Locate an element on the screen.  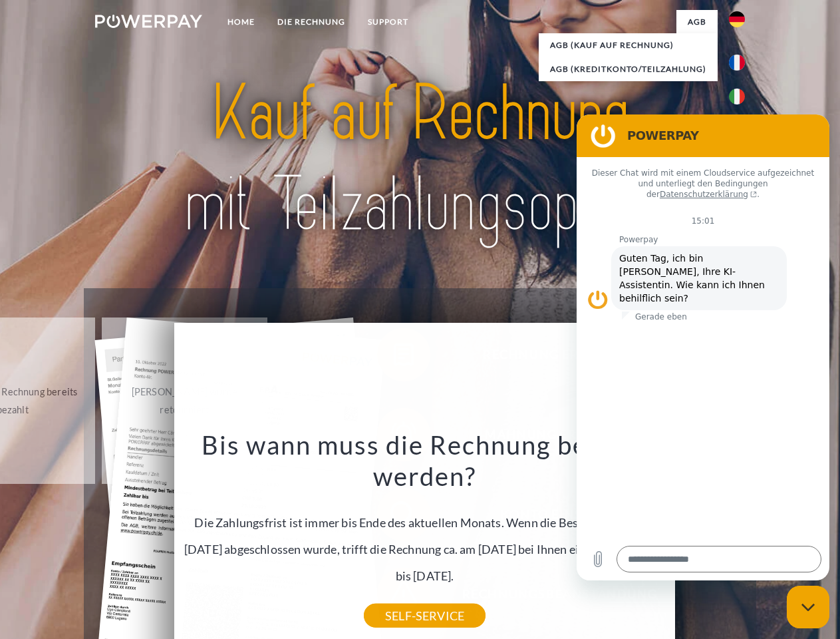
h2: POWERPAY is located at coordinates (145, 21).